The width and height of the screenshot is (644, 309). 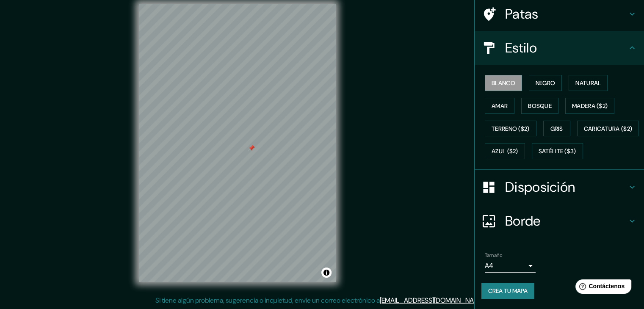 I want to click on div: Disposición, so click(x=559, y=187).